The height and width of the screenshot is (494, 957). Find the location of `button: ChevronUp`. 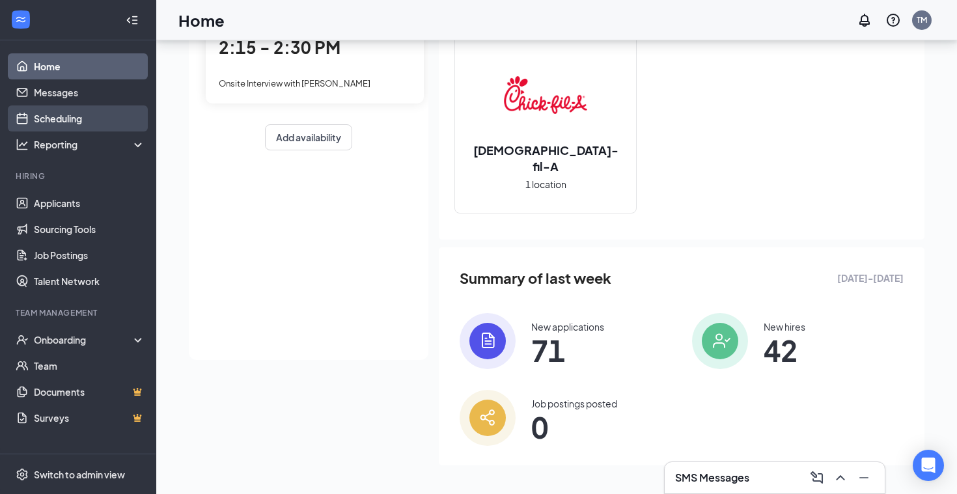

button: ChevronUp is located at coordinates (841, 478).